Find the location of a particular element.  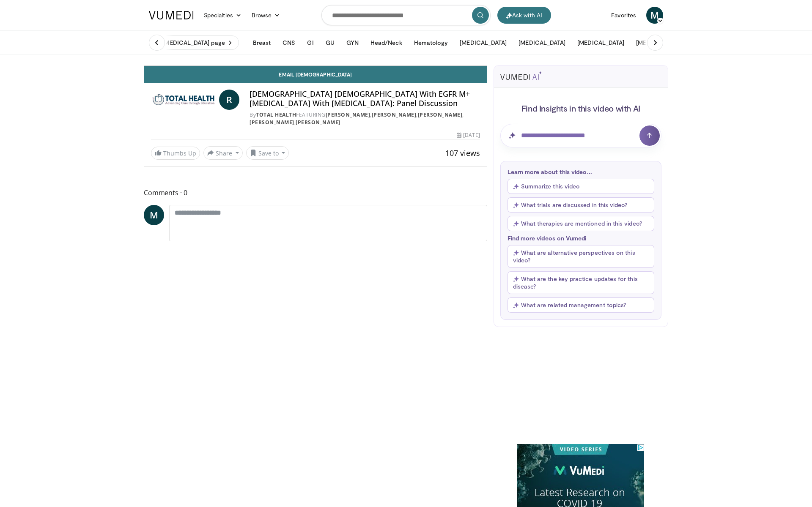

p: Learn more about this video... is located at coordinates (581, 171).